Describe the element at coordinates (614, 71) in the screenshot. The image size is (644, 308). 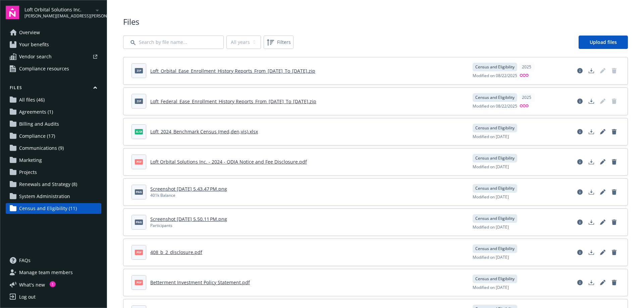
I see `span: Delete document` at that location.